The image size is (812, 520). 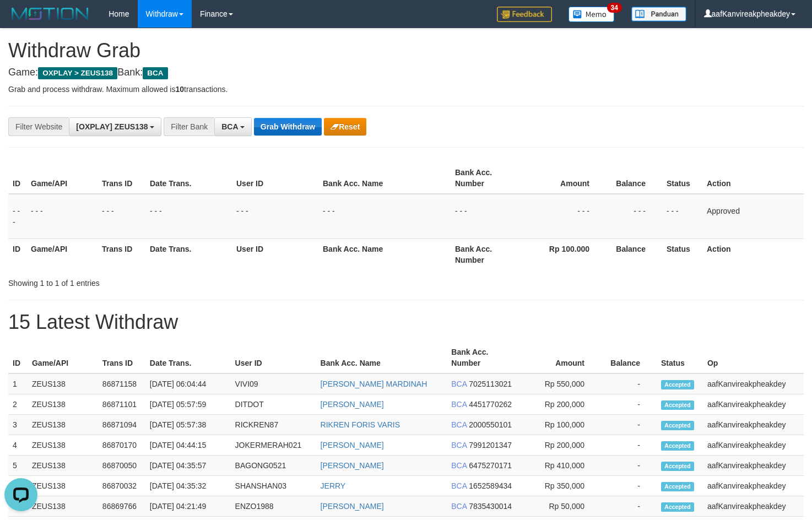 What do you see at coordinates (559, 358) in the screenshot?
I see `th: Amount` at bounding box center [559, 358].